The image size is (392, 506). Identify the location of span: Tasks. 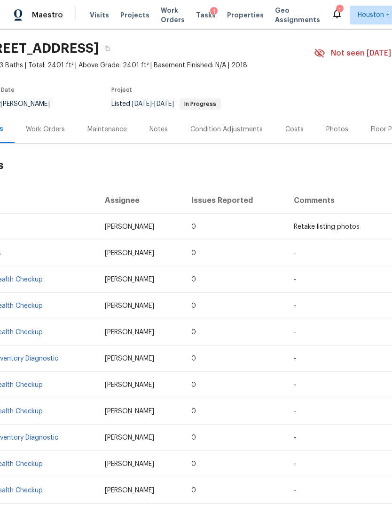
(206, 15).